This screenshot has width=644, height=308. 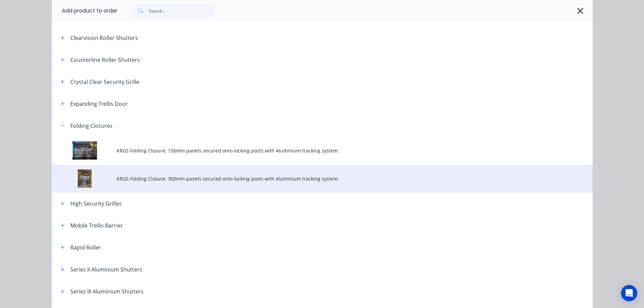 I want to click on input: Search..., so click(x=182, y=11).